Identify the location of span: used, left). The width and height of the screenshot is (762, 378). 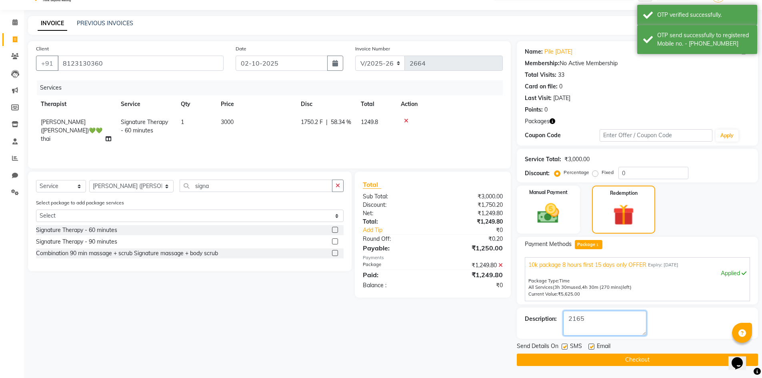
(592, 287).